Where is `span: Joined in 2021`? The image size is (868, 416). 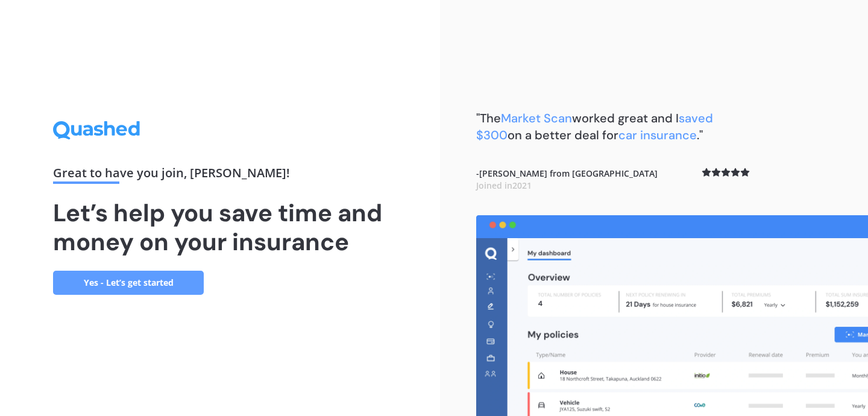
span: Joined in 2021 is located at coordinates (504, 185).